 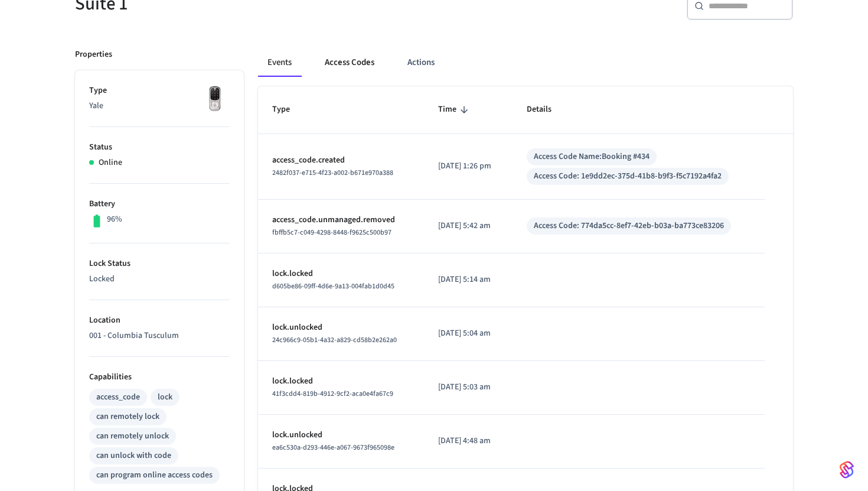 What do you see at coordinates (133, 455) in the screenshot?
I see `div: can unlock with code` at bounding box center [133, 455].